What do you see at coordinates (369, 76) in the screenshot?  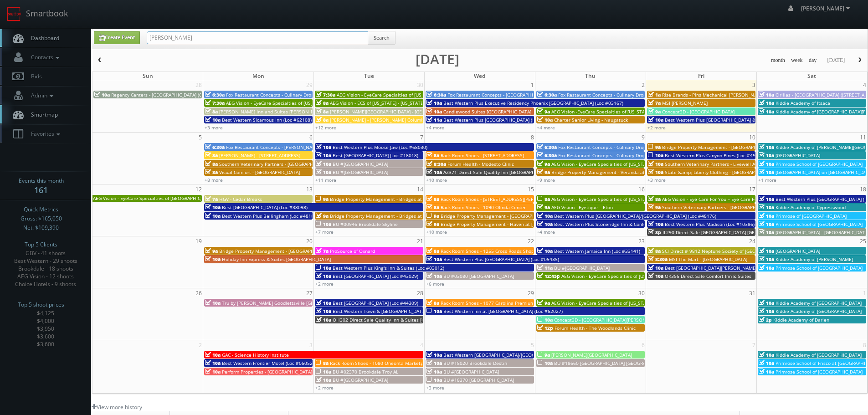 I see `span: Tue` at bounding box center [369, 76].